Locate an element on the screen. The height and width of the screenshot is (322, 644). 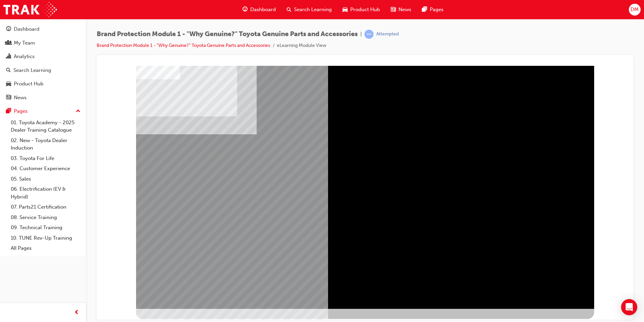
a: news-iconNews is located at coordinates (401, 10).